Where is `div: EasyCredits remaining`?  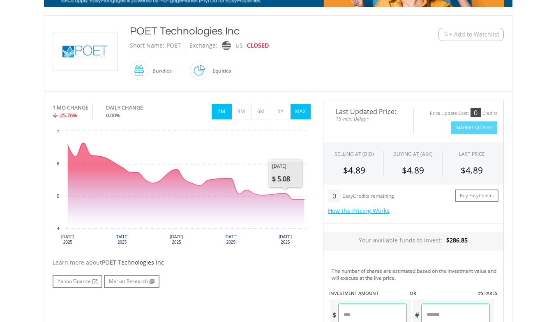
div: EasyCredits remaining is located at coordinates (368, 197).